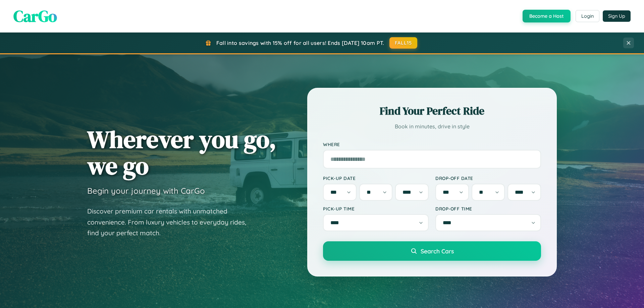 This screenshot has height=308, width=644. I want to click on span: Search Cars, so click(437, 251).